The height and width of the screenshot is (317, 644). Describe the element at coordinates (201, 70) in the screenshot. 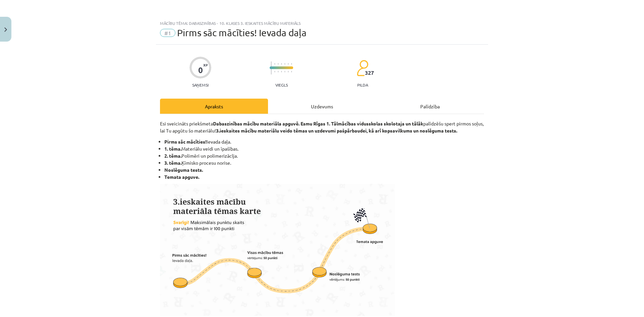

I see `div: 0` at that location.